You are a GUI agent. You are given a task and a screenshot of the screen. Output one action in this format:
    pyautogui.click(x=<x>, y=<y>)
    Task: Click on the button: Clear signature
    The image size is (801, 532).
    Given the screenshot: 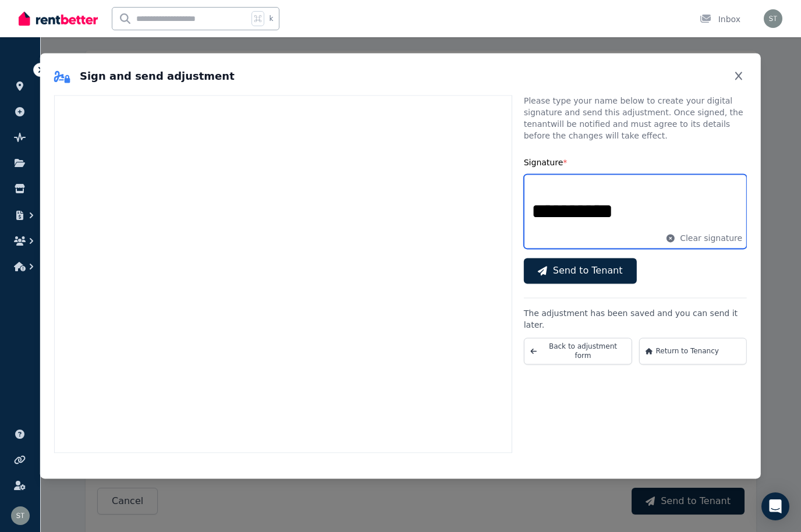 What is the action you would take?
    pyautogui.click(x=704, y=239)
    